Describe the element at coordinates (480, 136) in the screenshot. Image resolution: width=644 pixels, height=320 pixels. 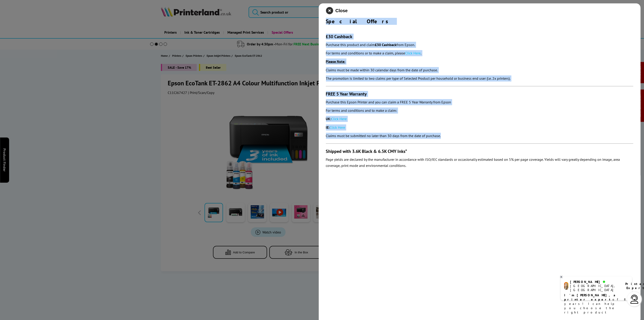
I see `p: Claims must be submitted no later than 30 days from the date of purchase.` at that location.